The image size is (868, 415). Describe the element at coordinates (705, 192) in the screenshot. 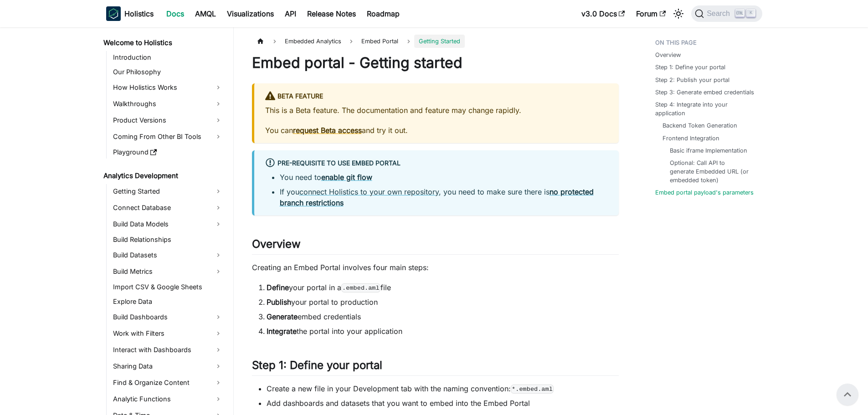

I see `a: Embed portal payload's parameters` at that location.